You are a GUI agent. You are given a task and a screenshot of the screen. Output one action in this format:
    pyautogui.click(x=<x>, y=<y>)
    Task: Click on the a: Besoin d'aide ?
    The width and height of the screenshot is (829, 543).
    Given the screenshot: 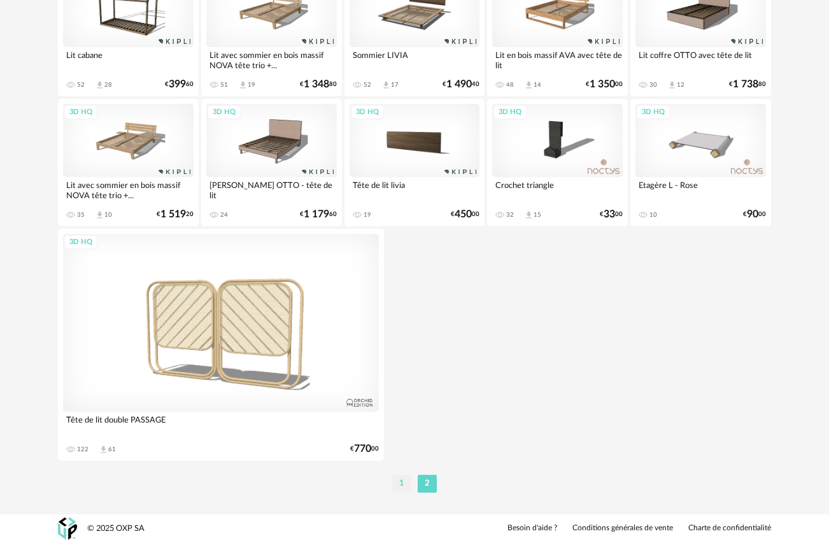 What is the action you would take?
    pyautogui.click(x=532, y=528)
    